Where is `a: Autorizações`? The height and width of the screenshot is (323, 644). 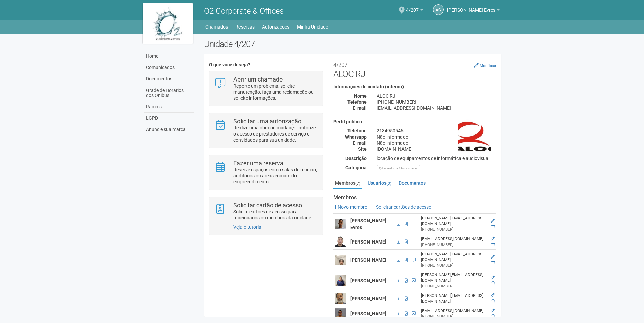 a: Autorizações is located at coordinates (276, 27).